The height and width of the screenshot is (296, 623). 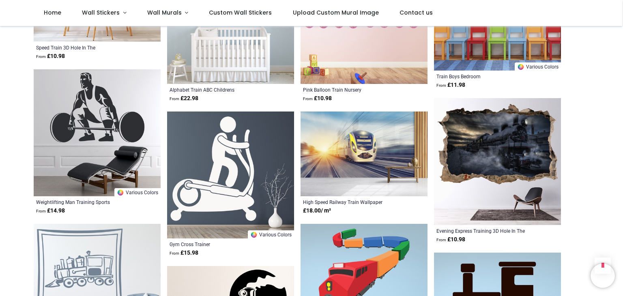 What do you see at coordinates (451, 85) in the screenshot?
I see `strong: £ 11.98` at bounding box center [451, 85].